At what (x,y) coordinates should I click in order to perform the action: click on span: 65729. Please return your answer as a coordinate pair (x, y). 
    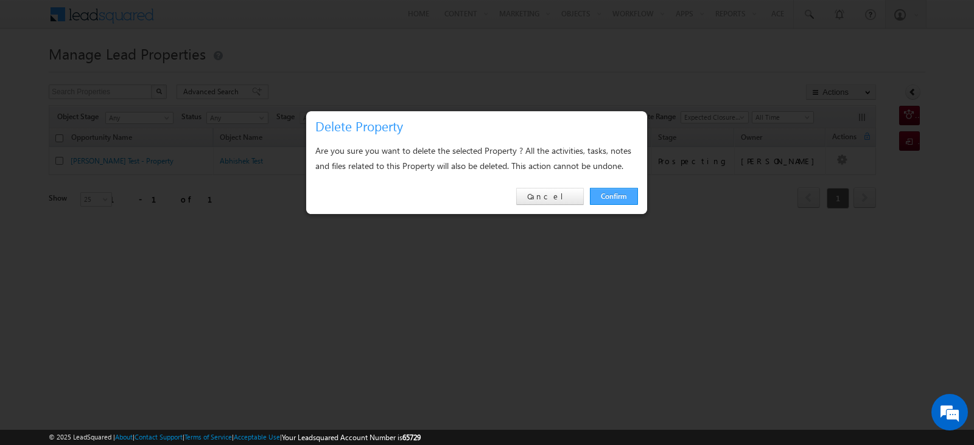
    Looking at the image, I should click on (411, 438).